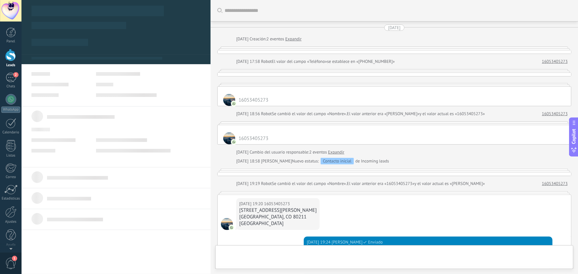 This screenshot has height=274, width=578. Describe the element at coordinates (11, 110) in the screenshot. I see `div: WhatsApp` at that location.